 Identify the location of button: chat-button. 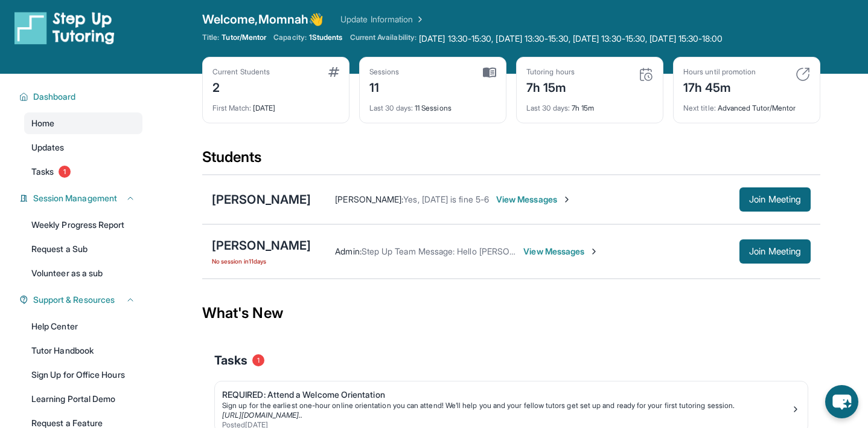
(842, 401).